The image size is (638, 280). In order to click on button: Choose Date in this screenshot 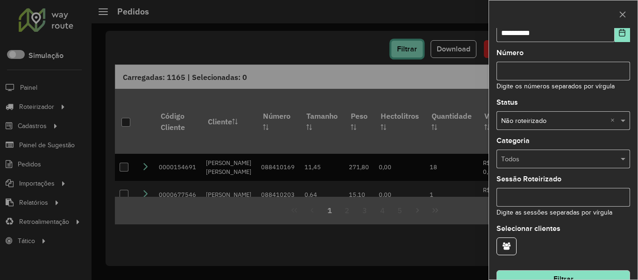, I will do `click(622, 33)`.